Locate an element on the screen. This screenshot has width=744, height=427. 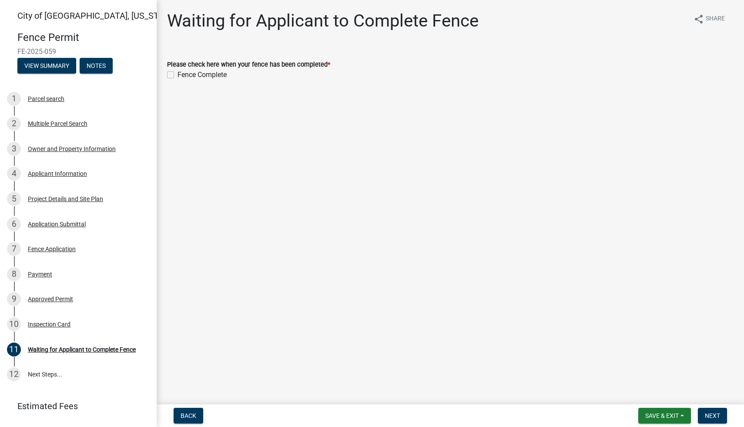
span: Share is located at coordinates (716, 19).